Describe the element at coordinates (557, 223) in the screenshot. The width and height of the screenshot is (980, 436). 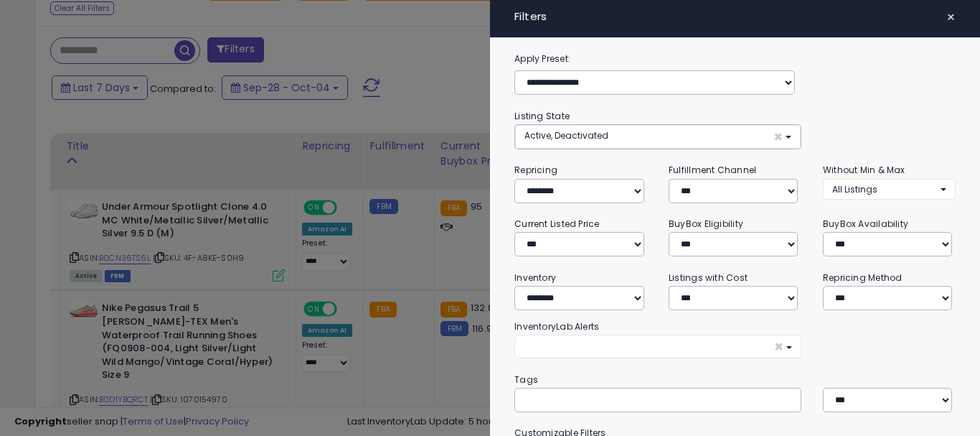
I see `small: Current Listed Price` at that location.